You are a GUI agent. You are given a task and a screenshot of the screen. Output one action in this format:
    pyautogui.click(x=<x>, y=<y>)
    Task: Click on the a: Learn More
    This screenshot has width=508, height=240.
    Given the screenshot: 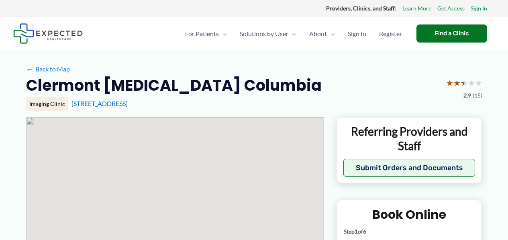 What is the action you would take?
    pyautogui.click(x=416, y=8)
    